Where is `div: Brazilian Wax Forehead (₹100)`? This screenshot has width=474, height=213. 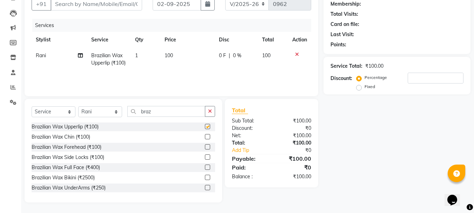
div: Brazilian Wax Forehead (₹100) is located at coordinates (66, 147).